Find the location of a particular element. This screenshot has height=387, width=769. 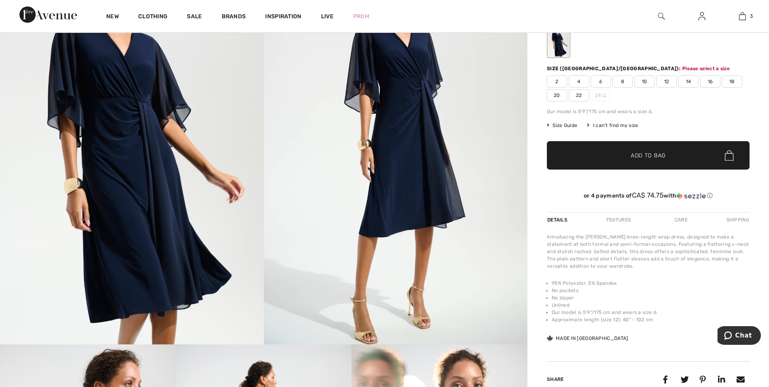

a: Prom is located at coordinates (361, 16).